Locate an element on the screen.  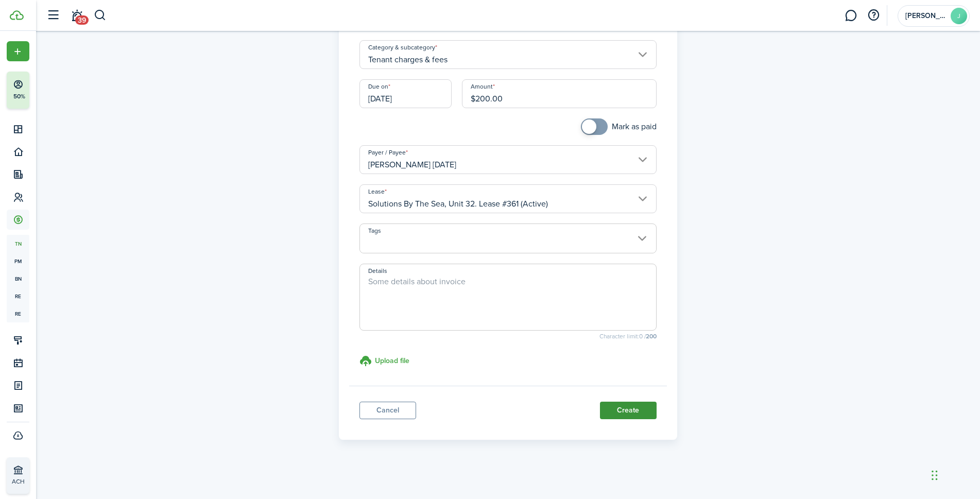
b: 200 is located at coordinates (651, 336).